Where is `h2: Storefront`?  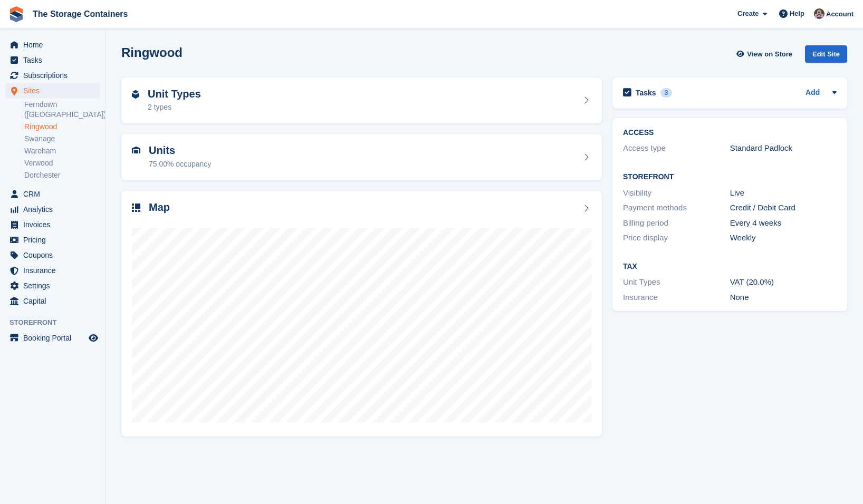
h2: Storefront is located at coordinates (729, 177).